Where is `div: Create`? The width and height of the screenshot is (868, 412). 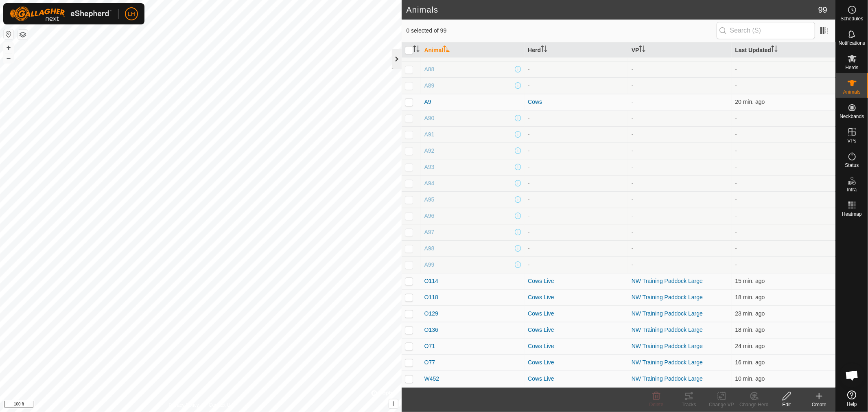 div: Create is located at coordinates (819, 405).